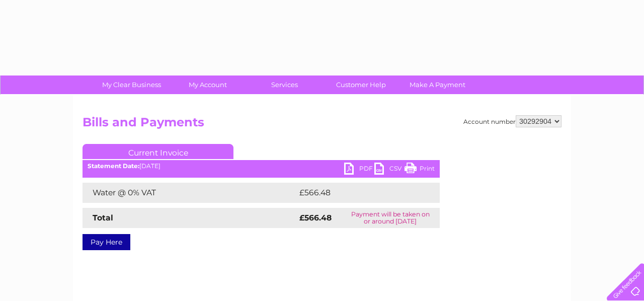  What do you see at coordinates (158, 152) in the screenshot?
I see `a: Current Invoice` at bounding box center [158, 152].